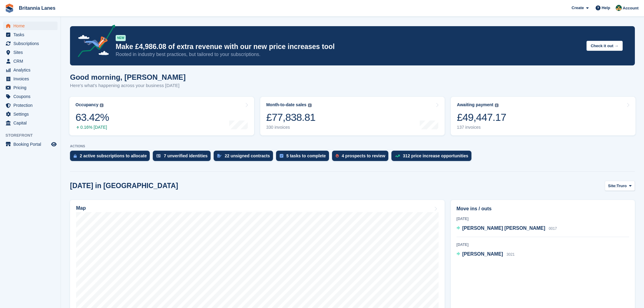 This screenshot has width=644, height=308. Describe the element at coordinates (31, 26) in the screenshot. I see `span: Home` at that location.